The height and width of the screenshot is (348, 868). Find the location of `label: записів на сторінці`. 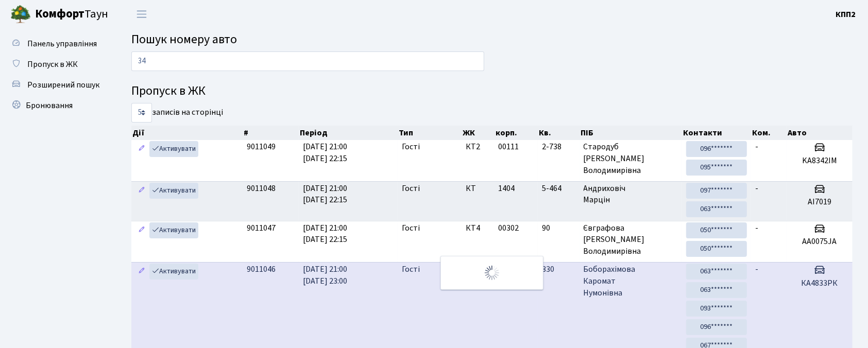

label: записів на сторінці is located at coordinates (177, 113).